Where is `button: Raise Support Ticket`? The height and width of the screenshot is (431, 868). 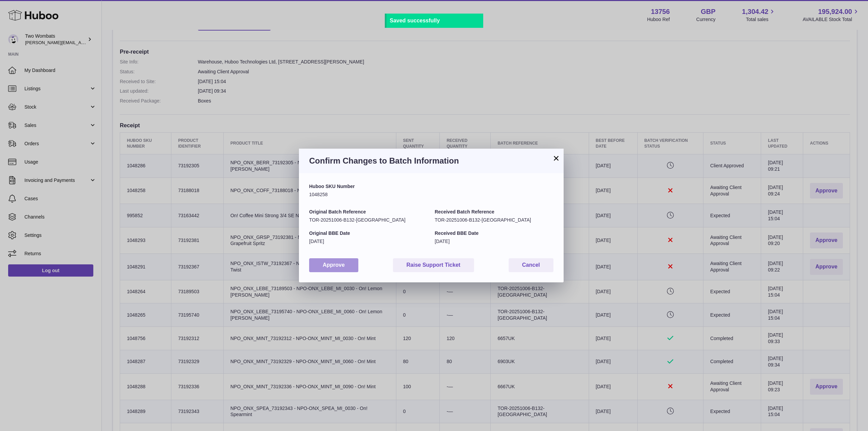 button: Raise Support Ticket is located at coordinates (434, 265).